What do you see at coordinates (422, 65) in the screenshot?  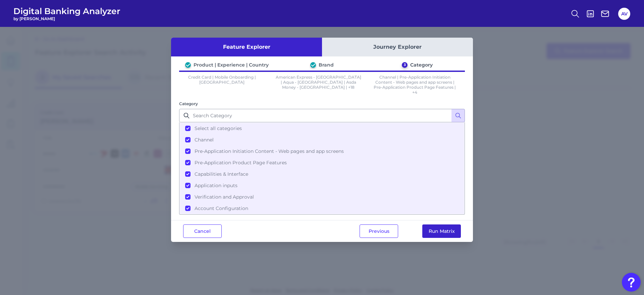 I see `div: Category` at bounding box center [422, 65].